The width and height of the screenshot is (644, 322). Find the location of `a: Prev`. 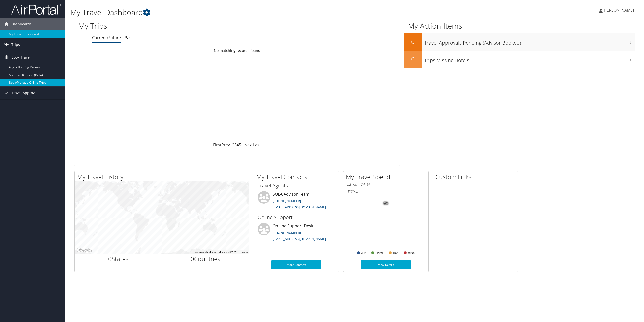

a: Prev is located at coordinates (226, 145).